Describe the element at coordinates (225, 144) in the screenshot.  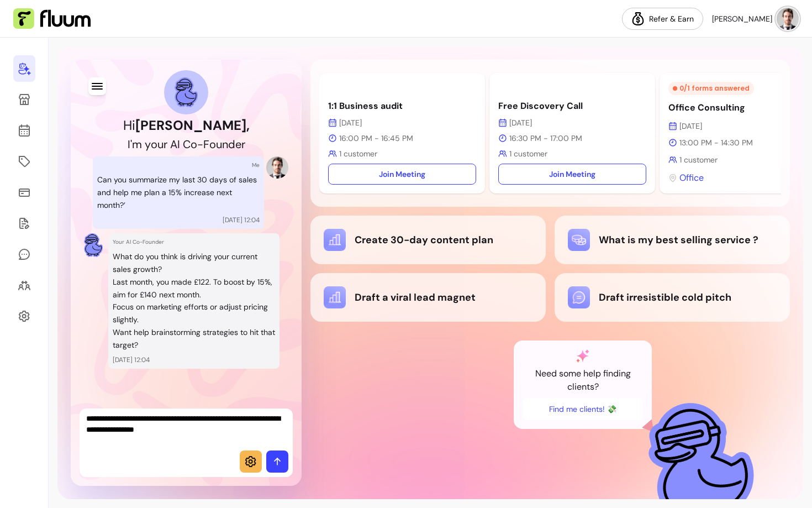
I see `div: n` at that location.